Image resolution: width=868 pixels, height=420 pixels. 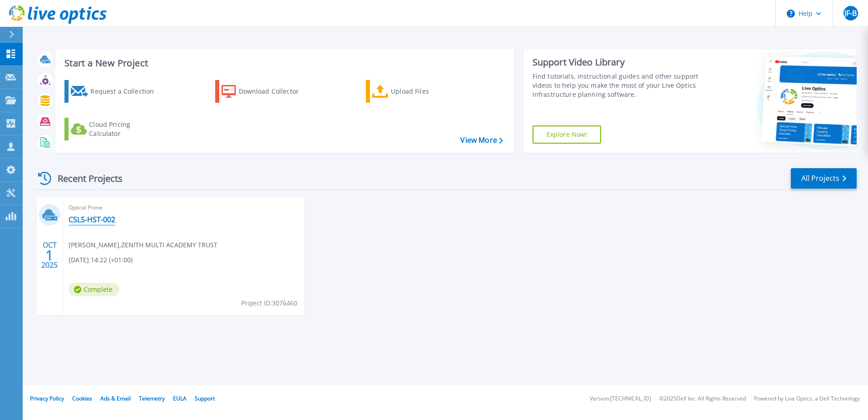 What do you see at coordinates (82, 398) in the screenshot?
I see `a: Cookies` at bounding box center [82, 398].